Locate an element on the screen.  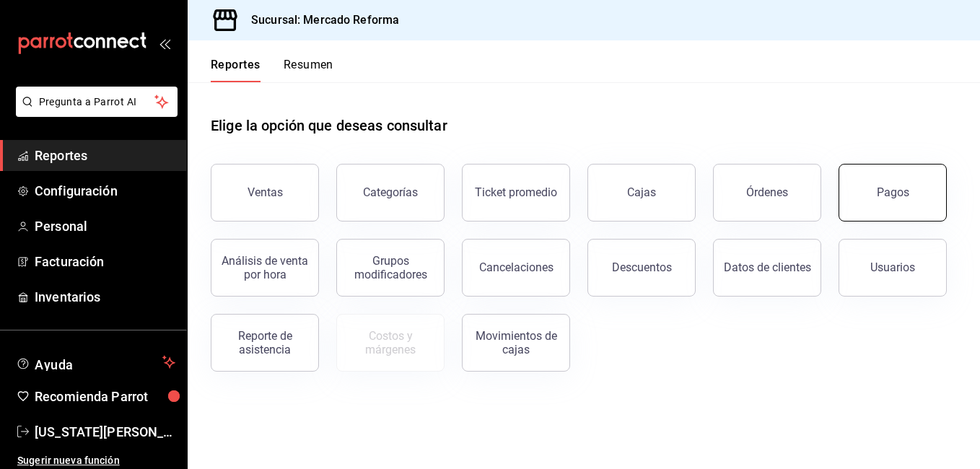
div: Grupos modificadores is located at coordinates (391, 268).